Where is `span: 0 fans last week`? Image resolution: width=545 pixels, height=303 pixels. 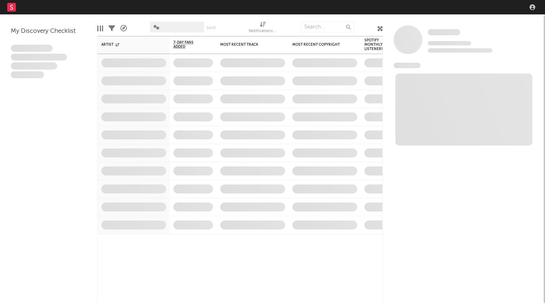 span: 0 fans last week is located at coordinates (460, 50).